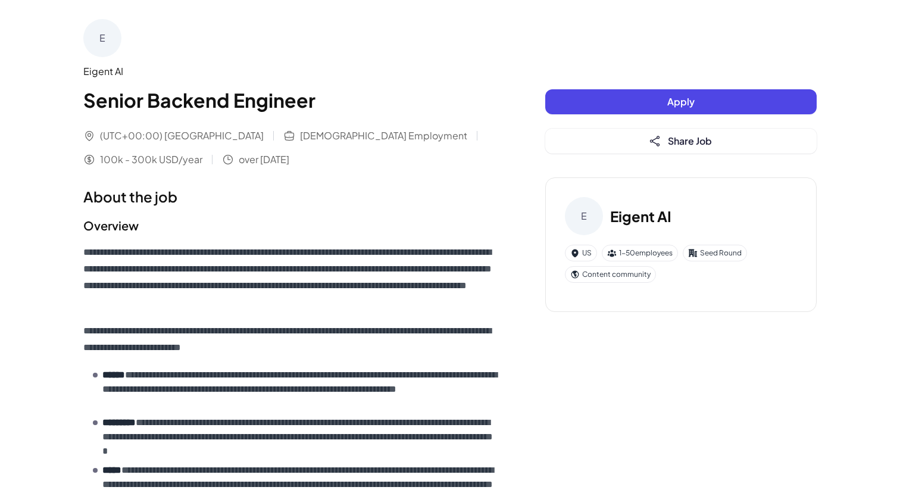  What do you see at coordinates (291, 226) in the screenshot?
I see `h2: Overview` at bounding box center [291, 226].